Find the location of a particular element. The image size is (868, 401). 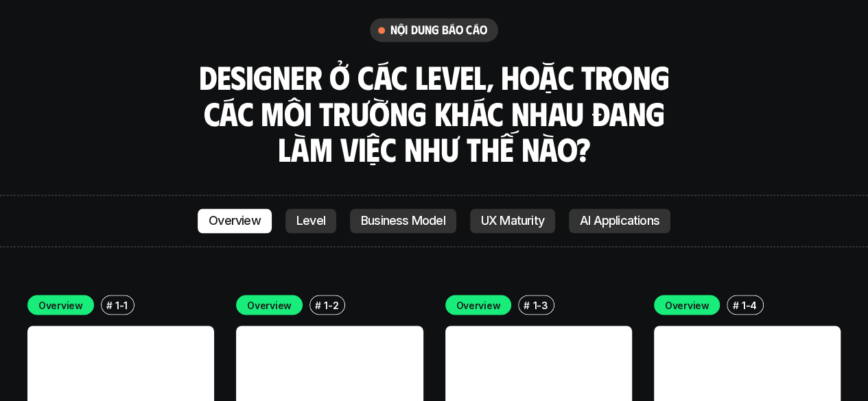

a: AI Applications is located at coordinates (620, 221).